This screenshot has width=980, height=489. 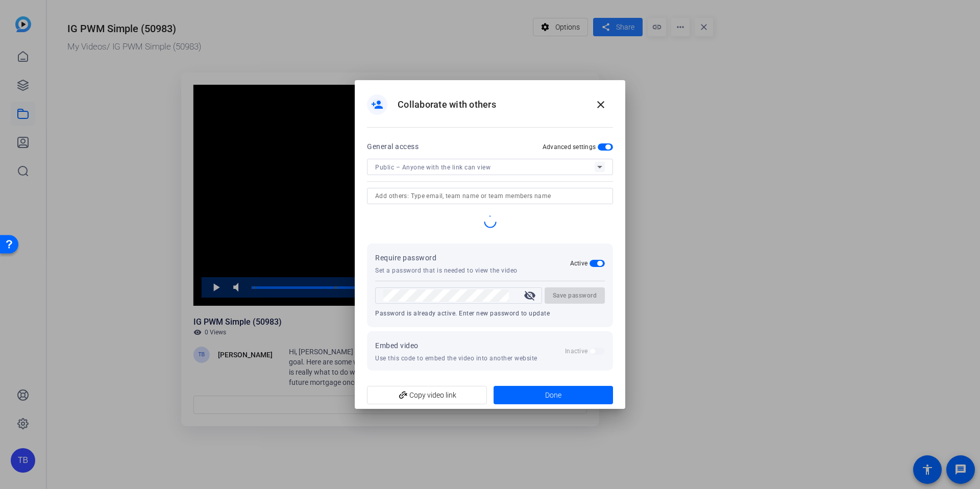 I want to click on p: Set a password that is needed to view the video, so click(x=446, y=271).